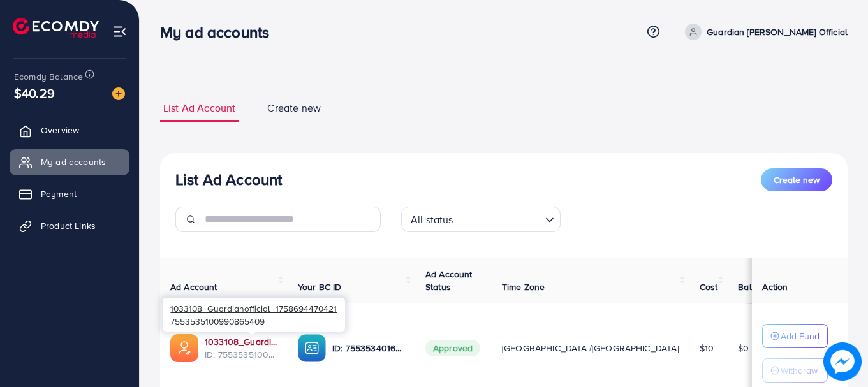 This screenshot has height=387, width=868. What do you see at coordinates (228, 179) in the screenshot?
I see `h3: List Ad Account` at bounding box center [228, 179].